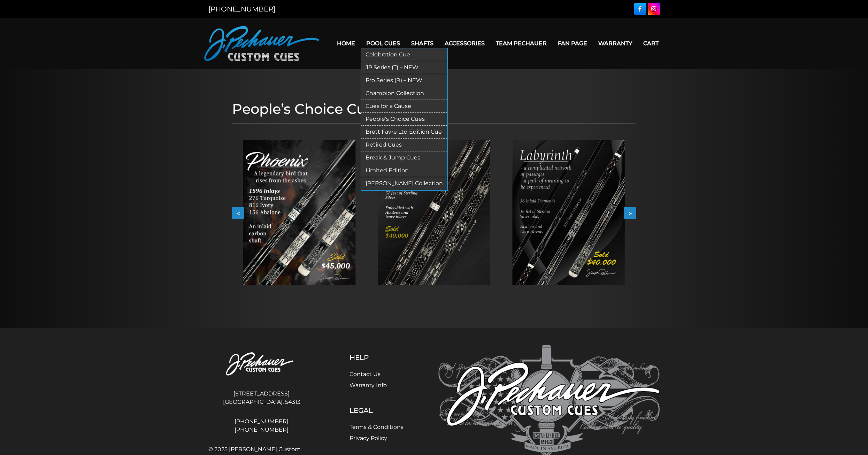 This screenshot has height=455, width=868. What do you see at coordinates (522, 44) in the screenshot?
I see `a: Team Pechauer` at bounding box center [522, 44].